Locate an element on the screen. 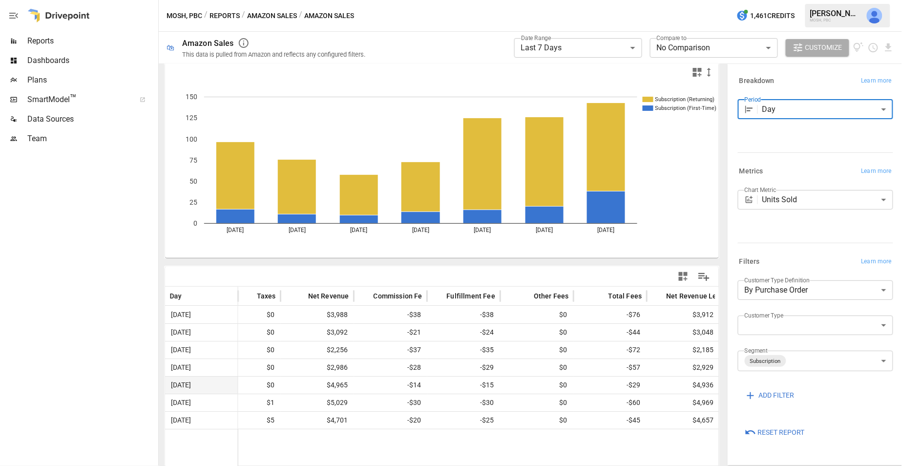 The height and width of the screenshot is (466, 902). div: Day is located at coordinates (828, 109).